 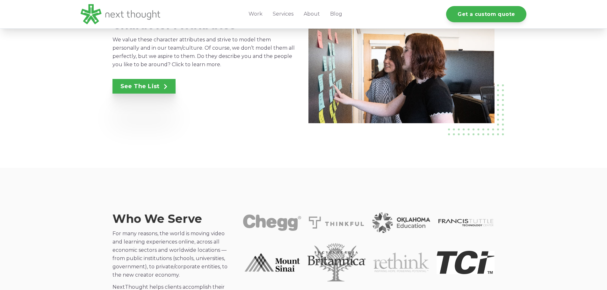 I want to click on img: ok ed grayscale, so click(x=401, y=223).